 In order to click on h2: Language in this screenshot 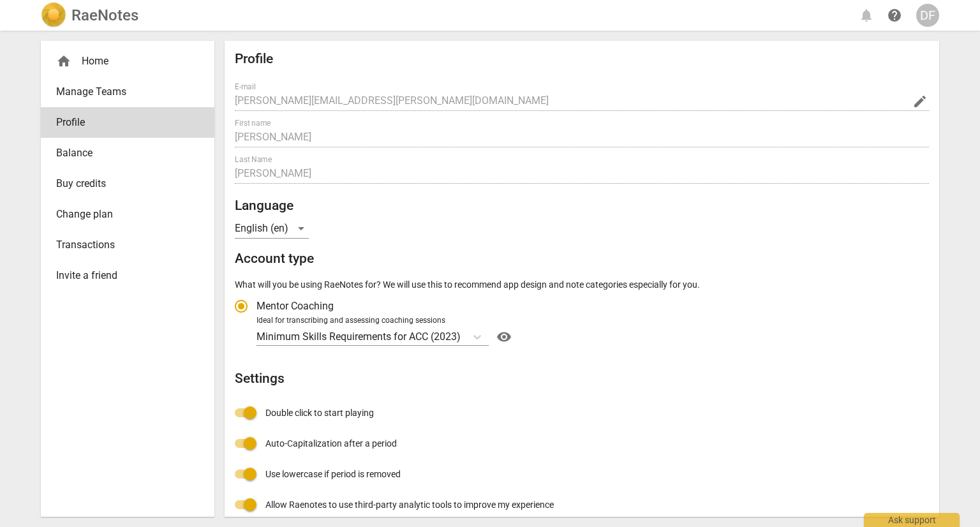, I will do `click(582, 206)`.